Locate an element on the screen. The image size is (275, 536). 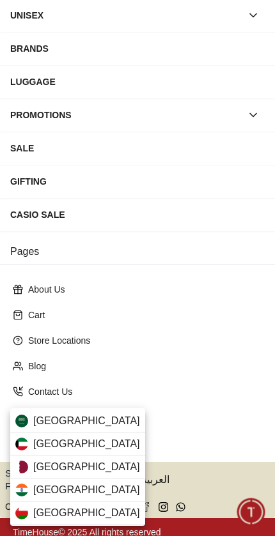
img: Qatar is located at coordinates (22, 467).